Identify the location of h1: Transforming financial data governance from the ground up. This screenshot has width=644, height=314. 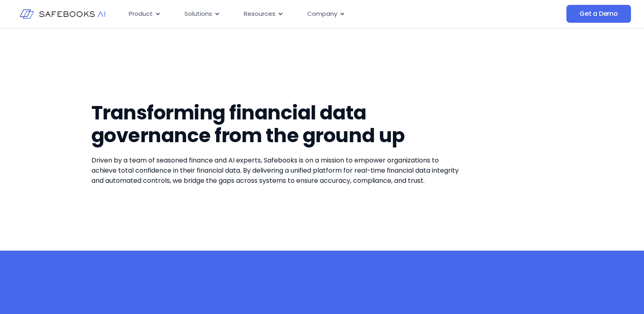
(276, 124).